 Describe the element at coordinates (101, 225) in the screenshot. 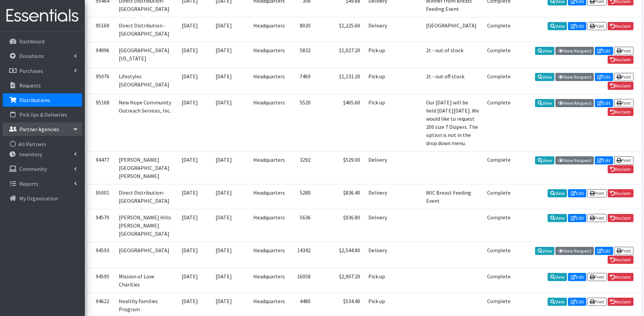

I see `td: 94570` at that location.